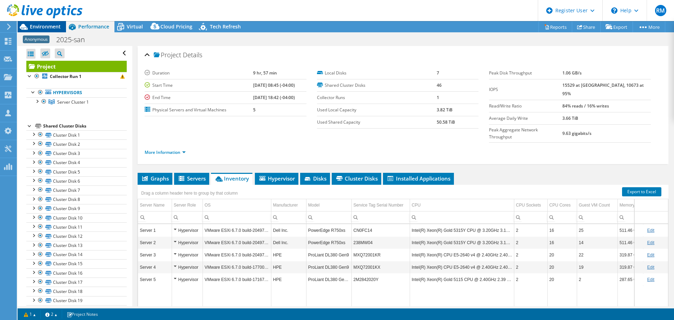 The width and height of the screenshot is (674, 320). What do you see at coordinates (155, 230) in the screenshot?
I see `td: Column Server Name, Value Server 1` at bounding box center [155, 230].